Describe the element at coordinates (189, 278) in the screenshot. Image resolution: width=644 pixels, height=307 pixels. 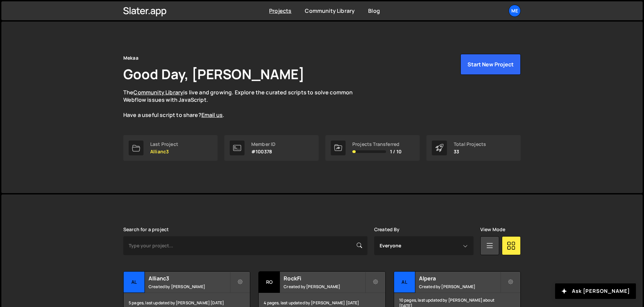
I see `h2: Allianc3` at that location.